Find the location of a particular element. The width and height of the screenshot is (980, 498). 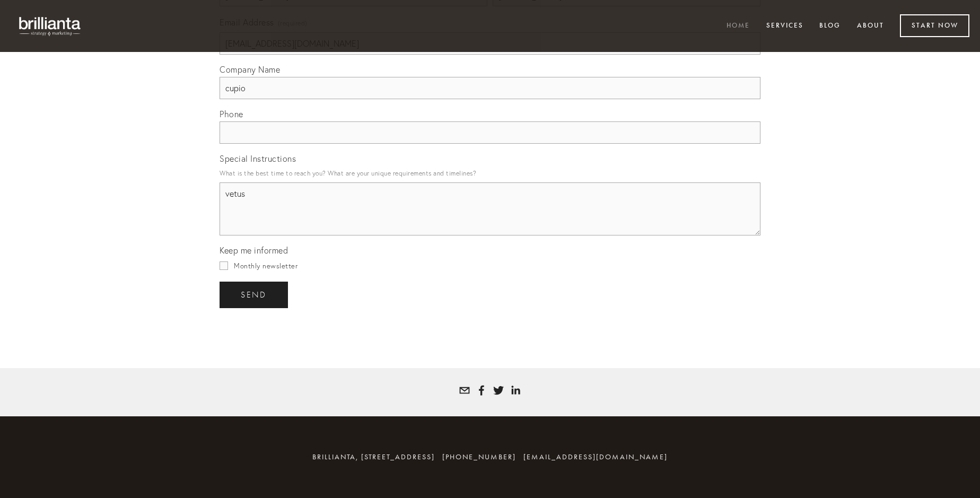

img: brillianta - research, strategy, marketing is located at coordinates (50, 26).